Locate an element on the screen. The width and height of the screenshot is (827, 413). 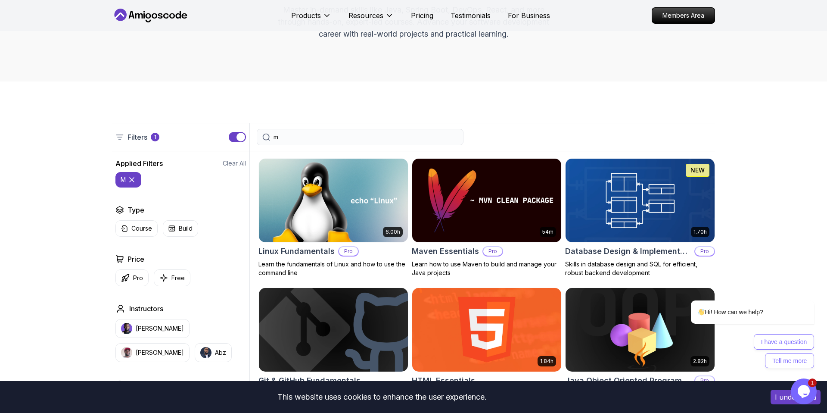
img: Git & GitHub Fundamentals card is located at coordinates (333, 329).